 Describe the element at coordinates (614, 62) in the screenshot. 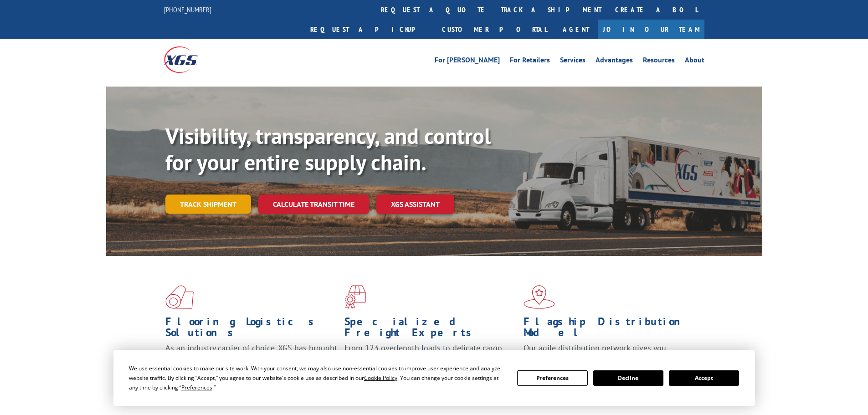

I see `a: Advantages` at that location.